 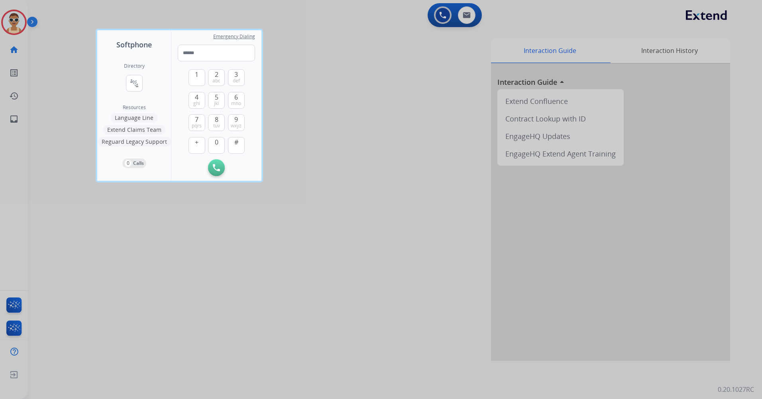 I want to click on button: 9wxyz, so click(x=236, y=123).